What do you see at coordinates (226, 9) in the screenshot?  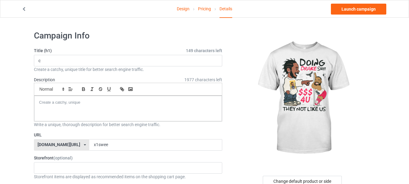 I see `div: Details` at bounding box center [226, 9].